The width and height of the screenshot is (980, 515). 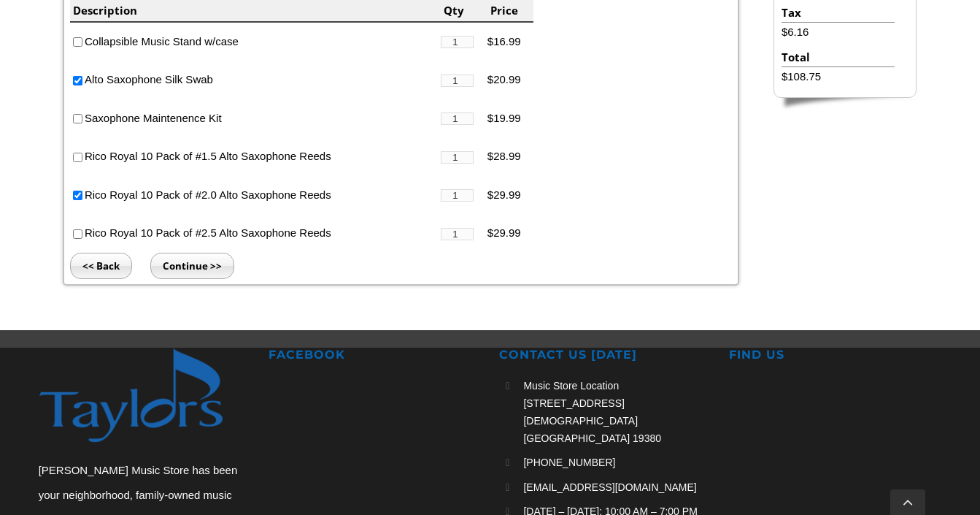 I want to click on h2: FACEBOOK, so click(x=374, y=354).